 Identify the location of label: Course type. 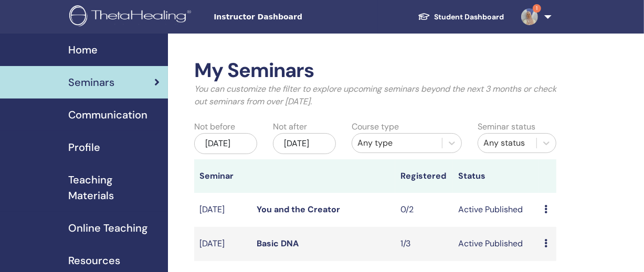
(375, 126).